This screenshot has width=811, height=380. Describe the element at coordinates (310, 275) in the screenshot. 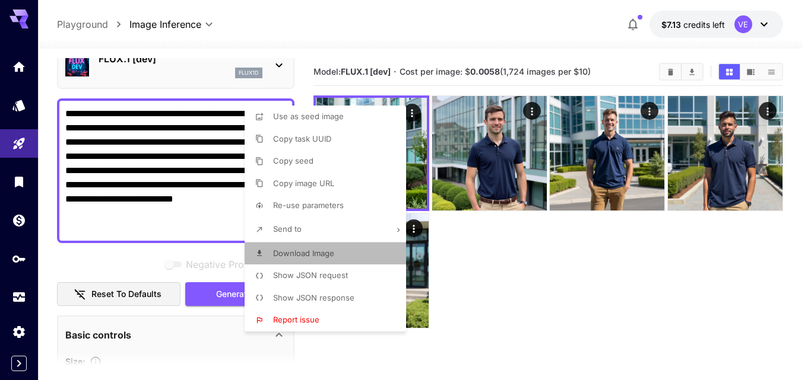

I see `span: Show JSON request` at that location.